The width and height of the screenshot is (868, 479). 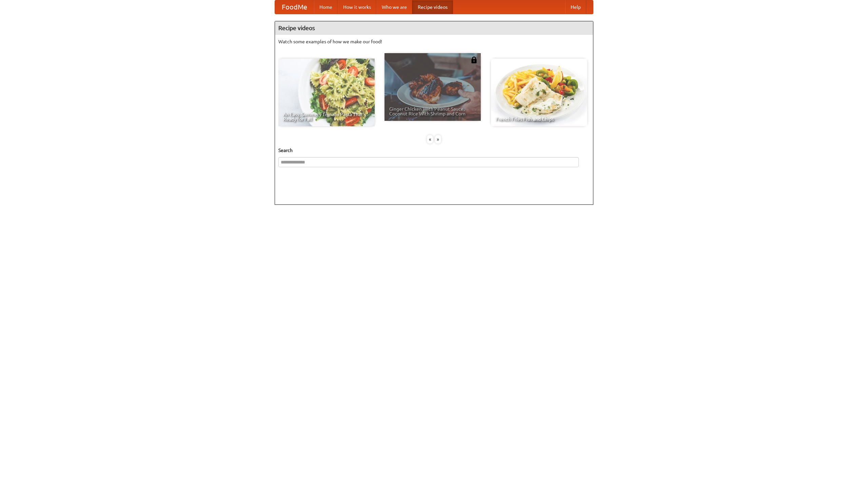 What do you see at coordinates (434, 42) in the screenshot?
I see `p: Watch some examples of how we make our food!` at bounding box center [434, 42].